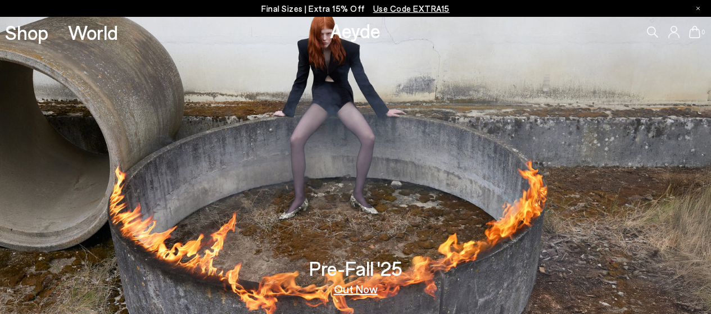  Describe the element at coordinates (411, 8) in the screenshot. I see `span: Navigate to /collections/ss25-final-sizes` at that location.